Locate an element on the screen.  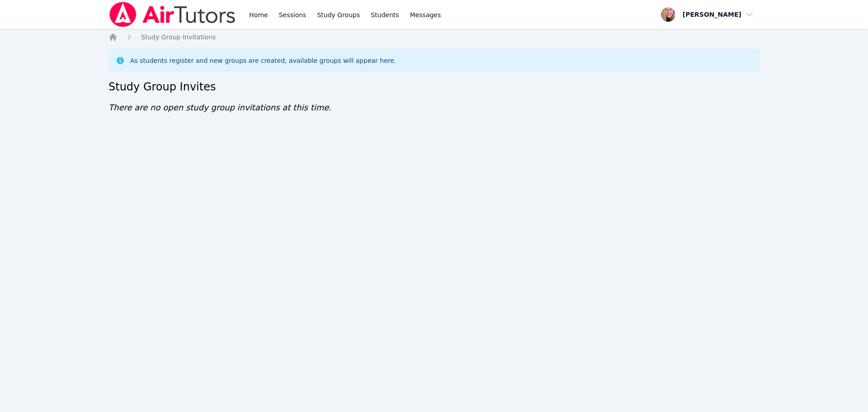
nav: Breadcrumb is located at coordinates (434, 37).